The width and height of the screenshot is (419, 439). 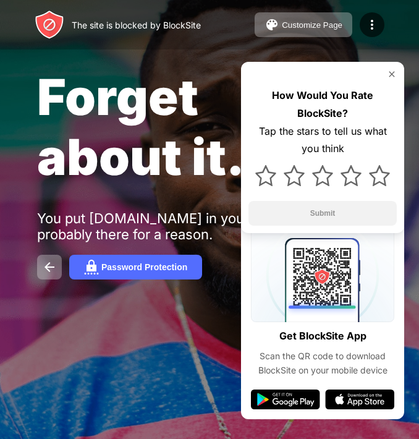 What do you see at coordinates (141, 127) in the screenshot?
I see `span: Forget about it.` at bounding box center [141, 127].